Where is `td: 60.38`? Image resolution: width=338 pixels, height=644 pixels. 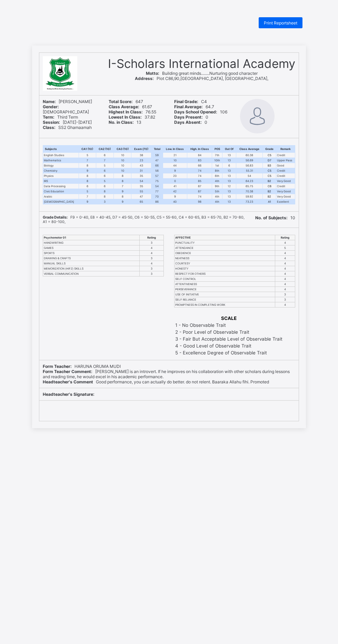 td: 60.38 is located at coordinates (249, 155).